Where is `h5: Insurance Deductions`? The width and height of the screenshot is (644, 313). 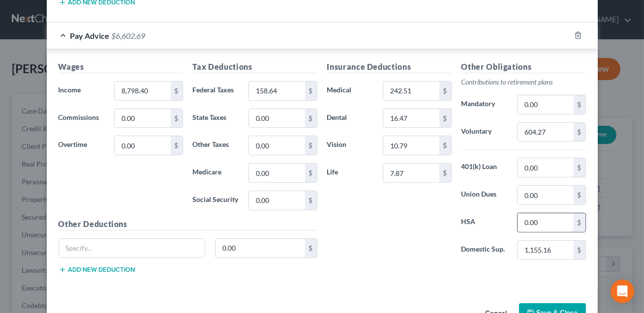 h5: Insurance Deductions is located at coordinates (389, 67).